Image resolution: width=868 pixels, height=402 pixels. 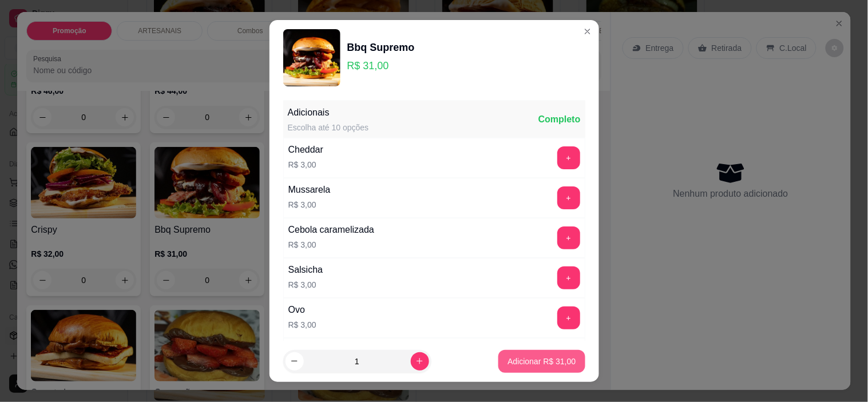 What do you see at coordinates (381, 47) in the screenshot?
I see `div: Bbq Supremo` at bounding box center [381, 47].